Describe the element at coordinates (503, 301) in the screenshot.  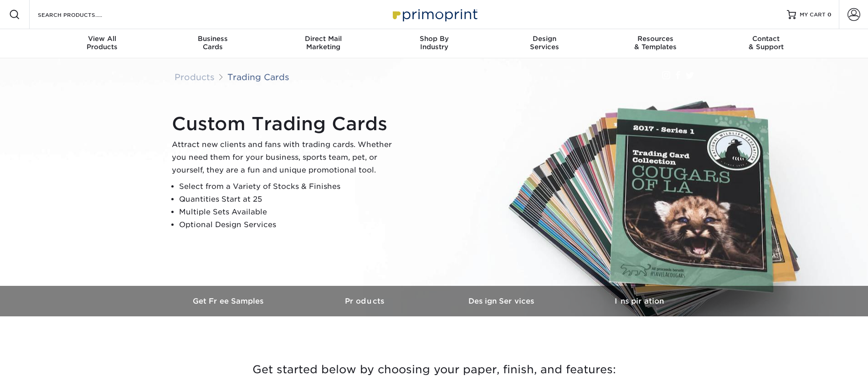
I see `h3: Design Services` at that location.